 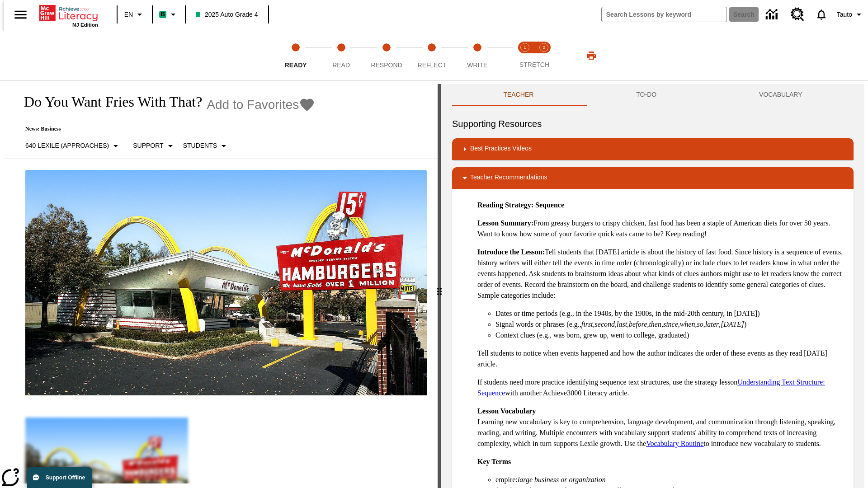 What do you see at coordinates (341, 56) in the screenshot?
I see `button: Read step 2 of 5` at bounding box center [341, 56].